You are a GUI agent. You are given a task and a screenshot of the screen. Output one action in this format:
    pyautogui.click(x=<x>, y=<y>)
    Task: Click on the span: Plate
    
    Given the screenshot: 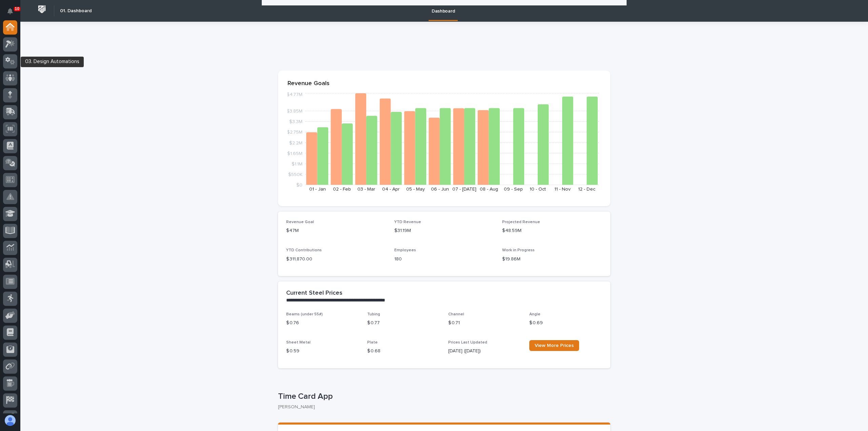 What is the action you would take?
    pyautogui.click(x=372, y=342)
    